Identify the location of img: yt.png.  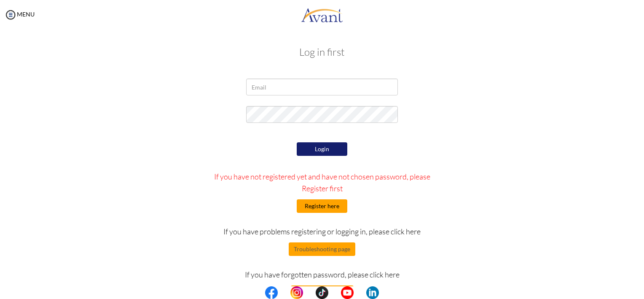
(347, 292).